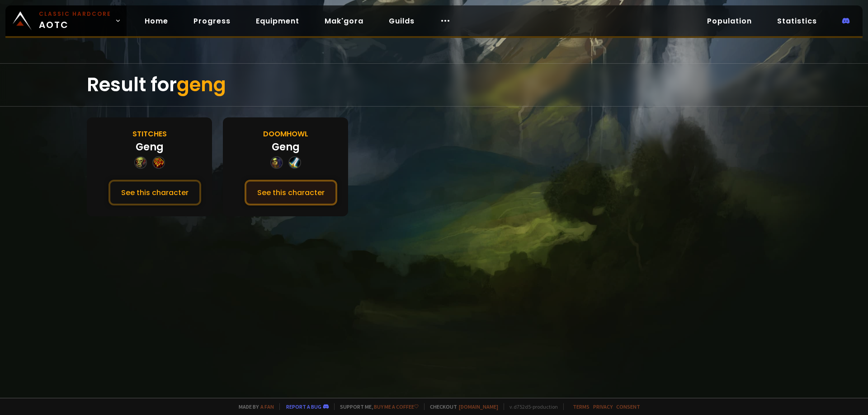 The image size is (868, 415). Describe the element at coordinates (581, 407) in the screenshot. I see `a: Terms` at that location.